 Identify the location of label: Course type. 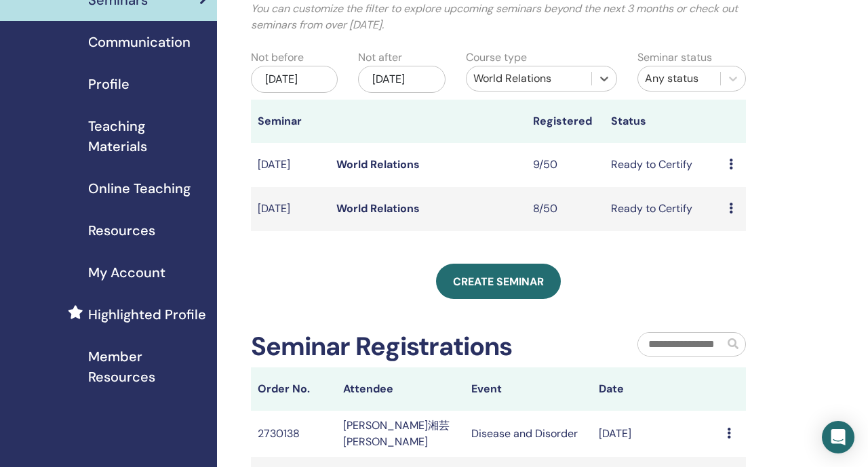
(497, 58).